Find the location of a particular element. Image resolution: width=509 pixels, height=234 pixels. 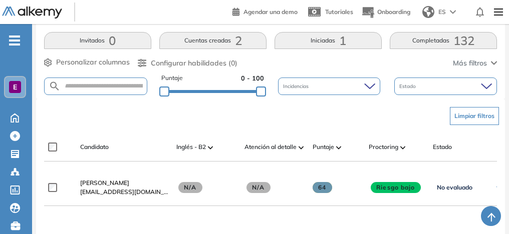

div: Incidencias is located at coordinates (329, 86).